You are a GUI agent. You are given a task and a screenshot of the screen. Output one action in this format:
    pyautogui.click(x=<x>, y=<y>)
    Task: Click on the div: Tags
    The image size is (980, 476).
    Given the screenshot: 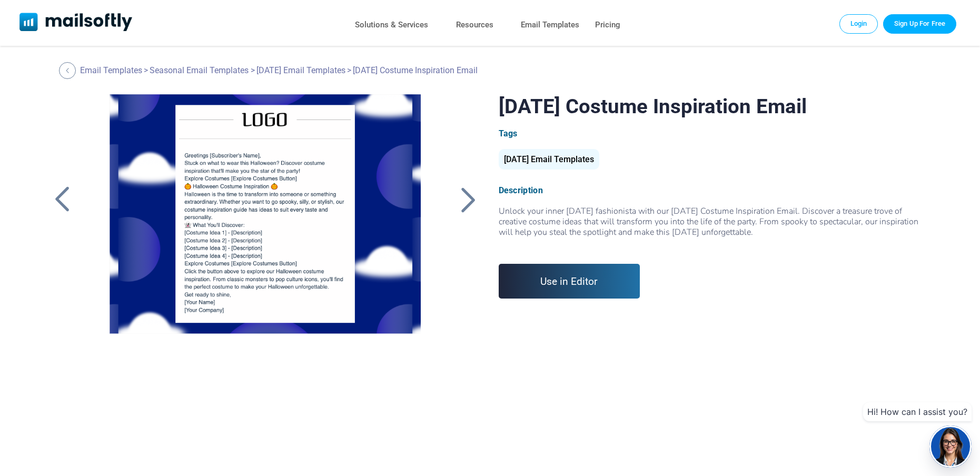 What is the action you would take?
    pyautogui.click(x=714, y=133)
    